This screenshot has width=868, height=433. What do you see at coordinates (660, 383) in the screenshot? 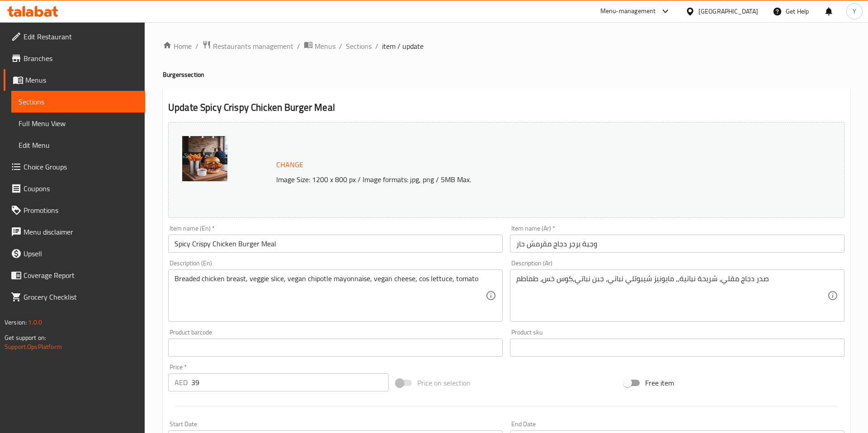
I see `span: Free item` at bounding box center [660, 383].